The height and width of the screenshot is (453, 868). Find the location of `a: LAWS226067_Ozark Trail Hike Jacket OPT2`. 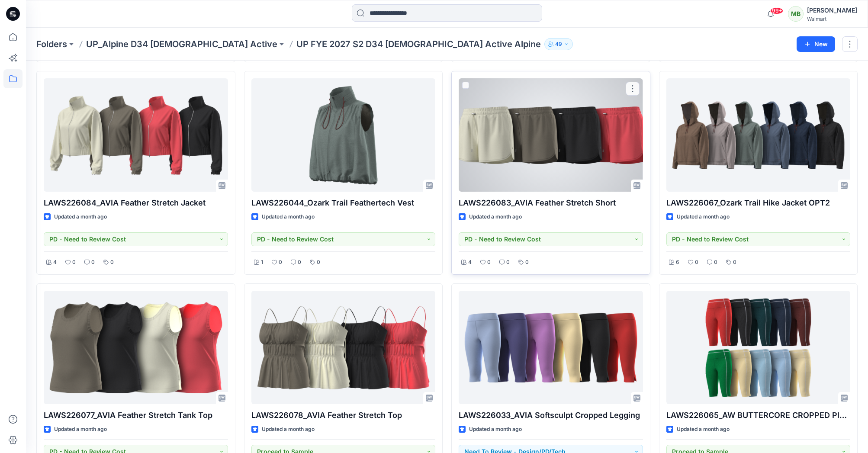

a: LAWS226067_Ozark Trail Hike Jacket OPT2 is located at coordinates (759, 135).